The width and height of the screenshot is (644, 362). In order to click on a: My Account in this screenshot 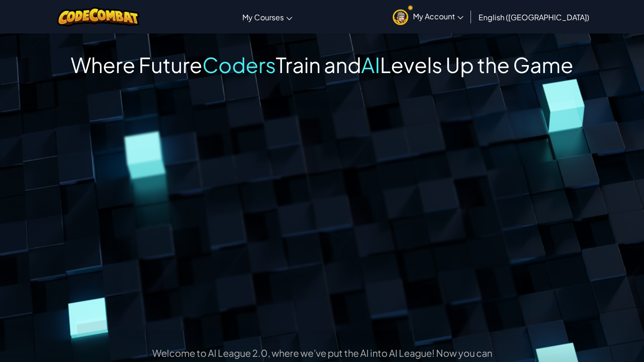, I will do `click(429, 16)`.